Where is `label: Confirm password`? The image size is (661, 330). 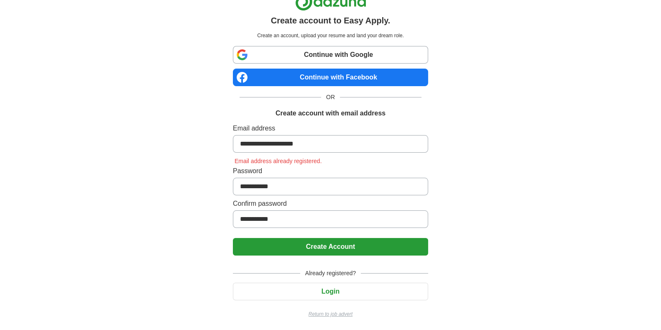 label: Confirm password is located at coordinates (330, 204).